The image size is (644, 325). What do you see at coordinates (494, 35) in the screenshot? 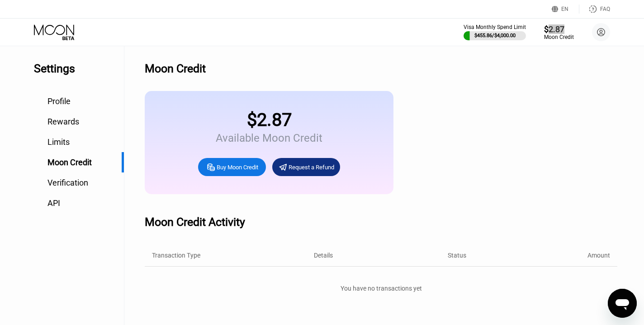
I see `div: $455.86 / $4,000.00` at bounding box center [494, 35].